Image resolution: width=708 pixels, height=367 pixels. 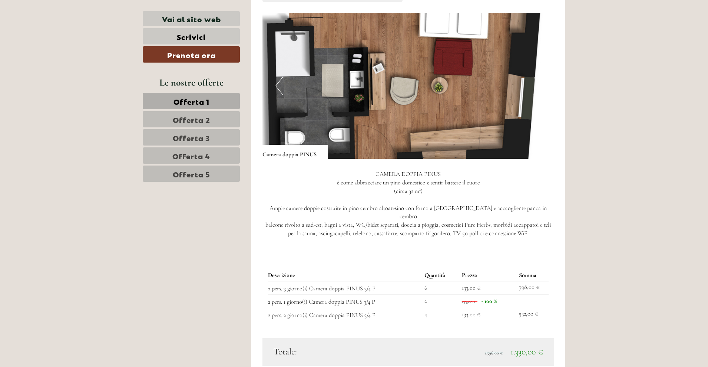 I want to click on button: Previous, so click(x=279, y=86).